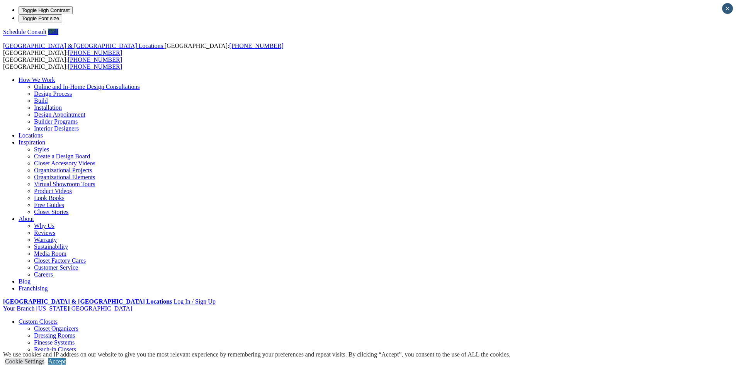  Describe the element at coordinates (53, 32) in the screenshot. I see `a: Call` at that location.